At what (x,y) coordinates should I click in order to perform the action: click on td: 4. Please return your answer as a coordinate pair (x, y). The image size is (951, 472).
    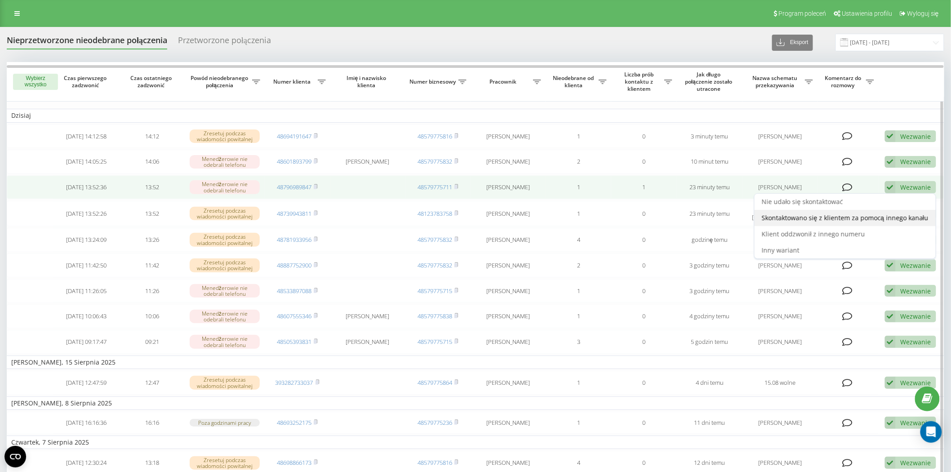
    Looking at the image, I should click on (579, 240).